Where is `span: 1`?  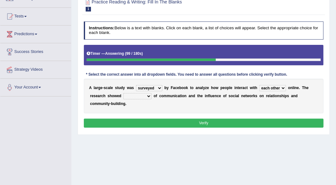 span: 1 is located at coordinates (89, 9).